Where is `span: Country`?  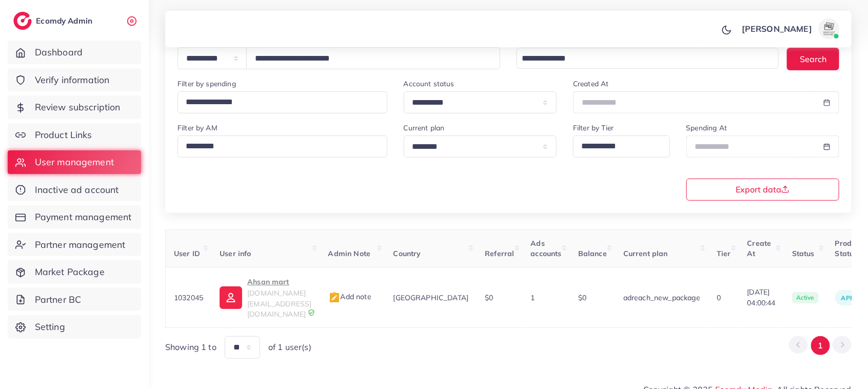
span: Country is located at coordinates (408, 253).